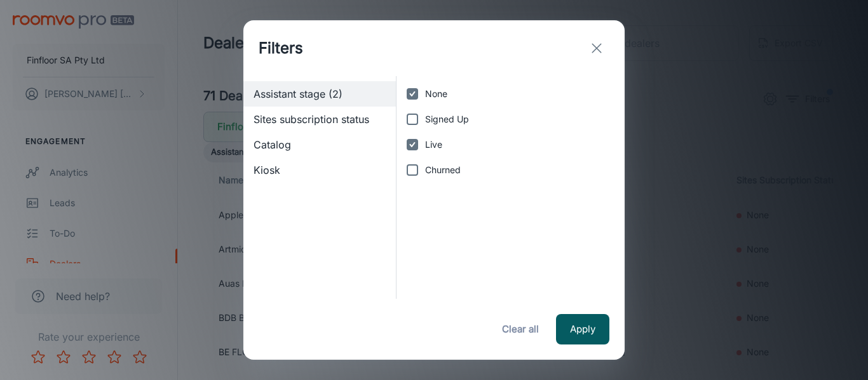 Image resolution: width=868 pixels, height=380 pixels. I want to click on span: Assistant stage (2), so click(320, 94).